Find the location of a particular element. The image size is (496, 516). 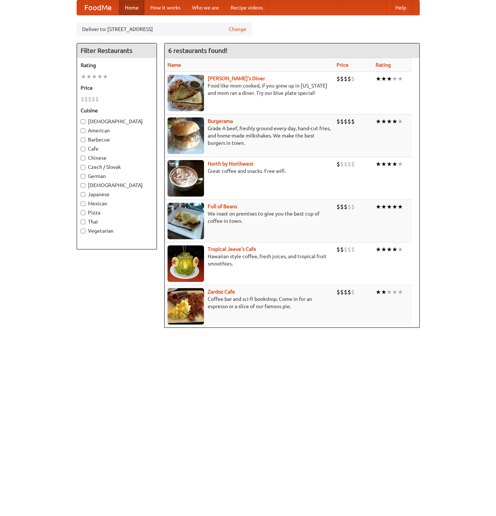

img: jeeves.jpg is located at coordinates (186, 264).